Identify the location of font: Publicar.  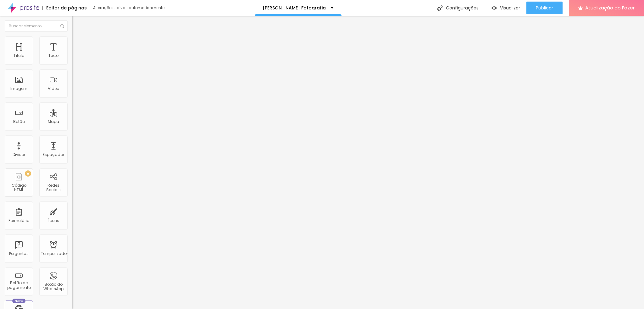
(544, 8).